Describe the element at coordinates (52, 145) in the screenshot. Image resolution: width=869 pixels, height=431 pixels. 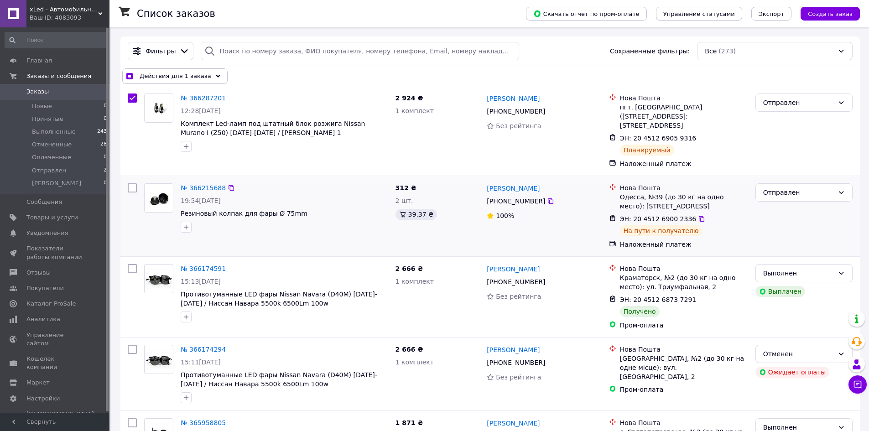
I see `span: Отмененные` at that location.